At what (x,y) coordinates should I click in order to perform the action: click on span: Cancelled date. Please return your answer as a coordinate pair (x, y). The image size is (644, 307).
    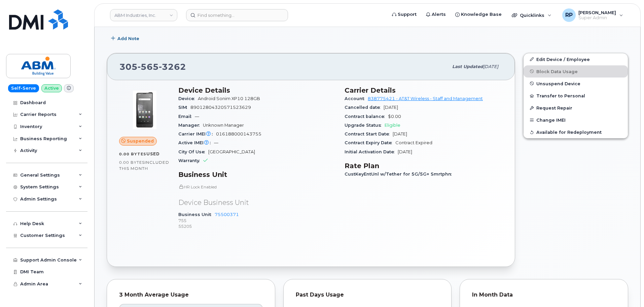
    Looking at the image, I should click on (364, 107).